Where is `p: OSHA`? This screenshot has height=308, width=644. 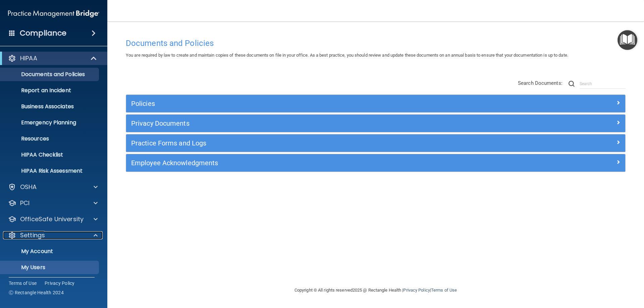 p: OSHA is located at coordinates (29, 187).